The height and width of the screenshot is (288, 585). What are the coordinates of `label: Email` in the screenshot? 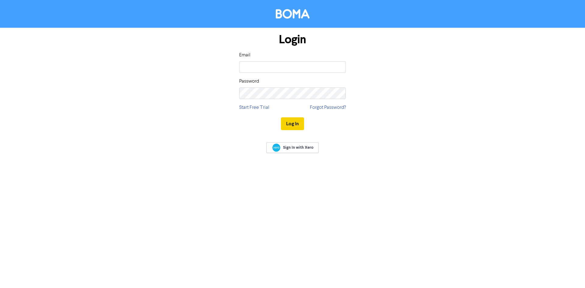 It's located at (245, 55).